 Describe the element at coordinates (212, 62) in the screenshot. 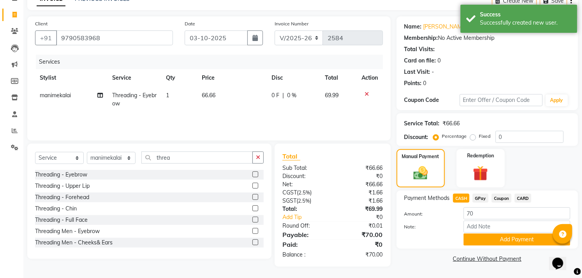

I see `div: Services` at that location.